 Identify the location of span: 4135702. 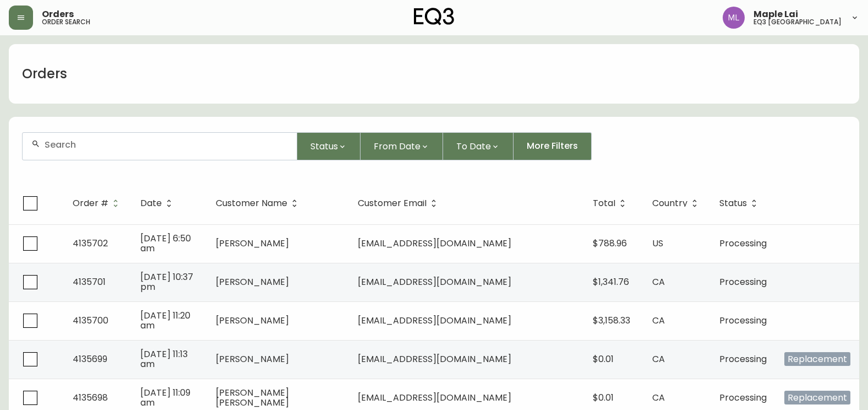
(90, 243).